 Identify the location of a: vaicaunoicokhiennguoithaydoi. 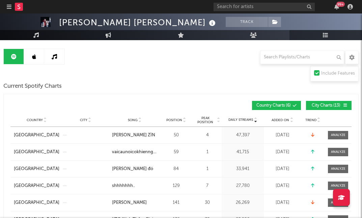
(135, 152).